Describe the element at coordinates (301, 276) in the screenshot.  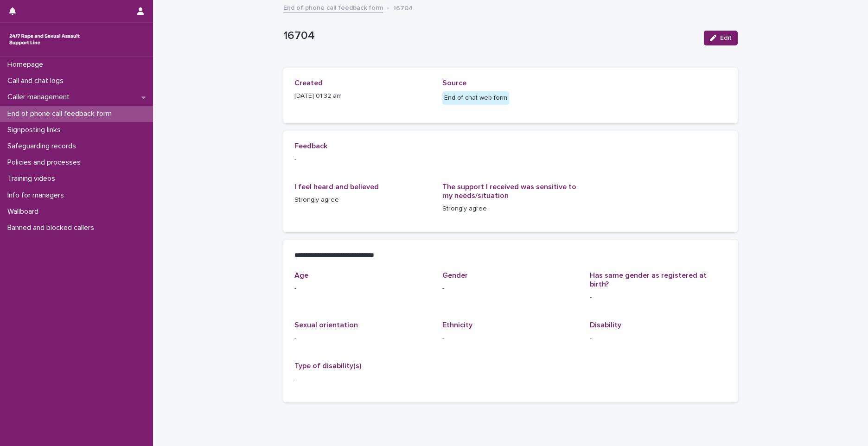
I see `span: Age` at that location.